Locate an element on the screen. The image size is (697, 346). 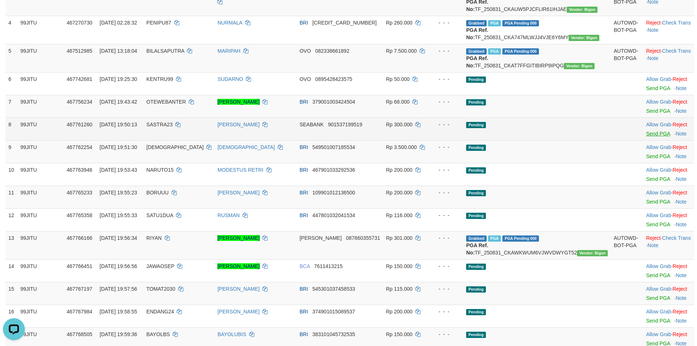
span: ENDANG24 is located at coordinates (160, 311).